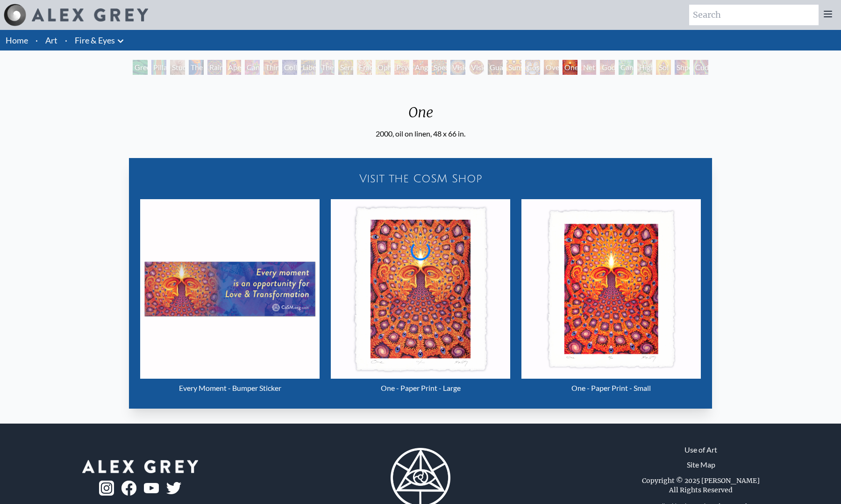 This screenshot has height=504, width=841. I want to click on img: twitter-logo.png, so click(174, 488).